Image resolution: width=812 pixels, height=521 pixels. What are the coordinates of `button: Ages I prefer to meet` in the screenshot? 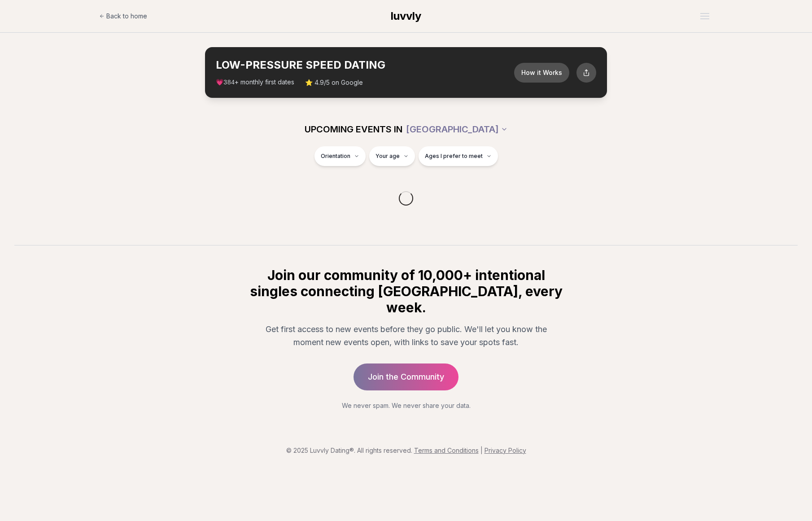 It's located at (458, 156).